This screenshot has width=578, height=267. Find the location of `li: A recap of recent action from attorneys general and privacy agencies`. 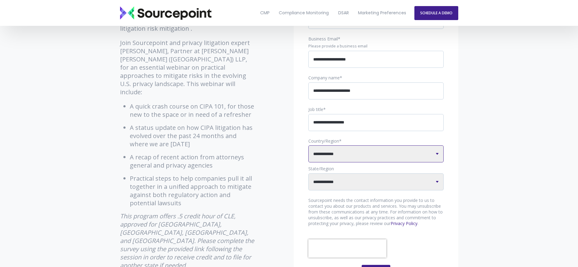

li: A recap of recent action from attorneys general and privacy agencies is located at coordinates (192, 161).